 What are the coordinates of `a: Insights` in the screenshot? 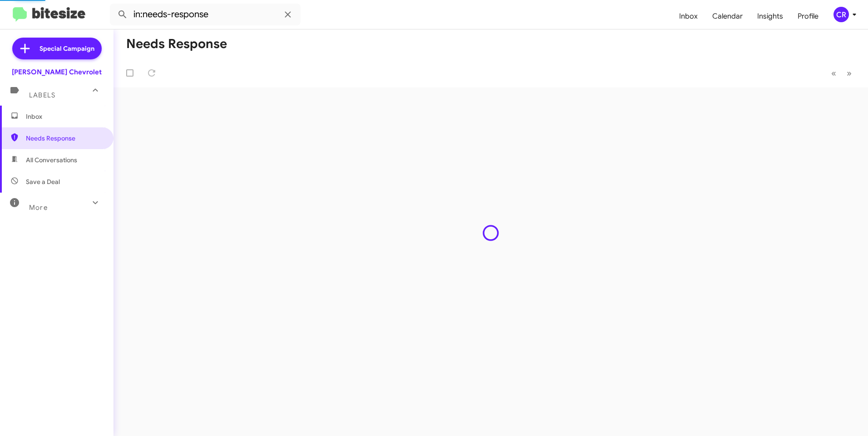 It's located at (770, 17).